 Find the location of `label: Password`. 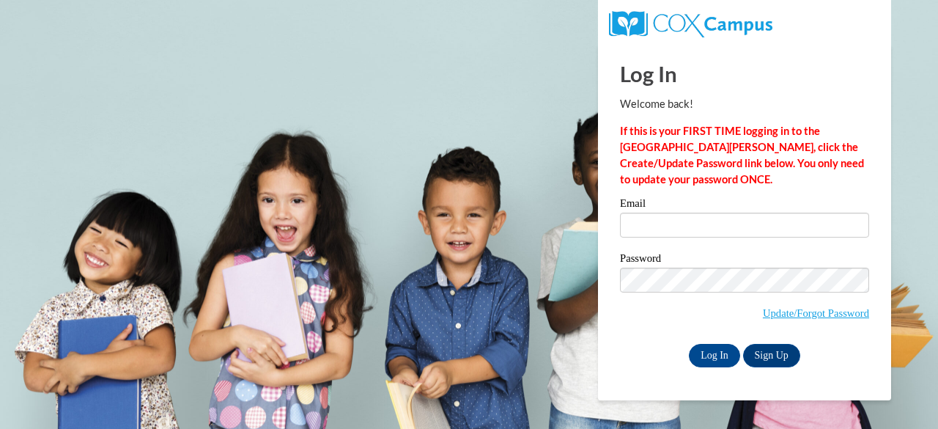

label: Password is located at coordinates (745, 260).